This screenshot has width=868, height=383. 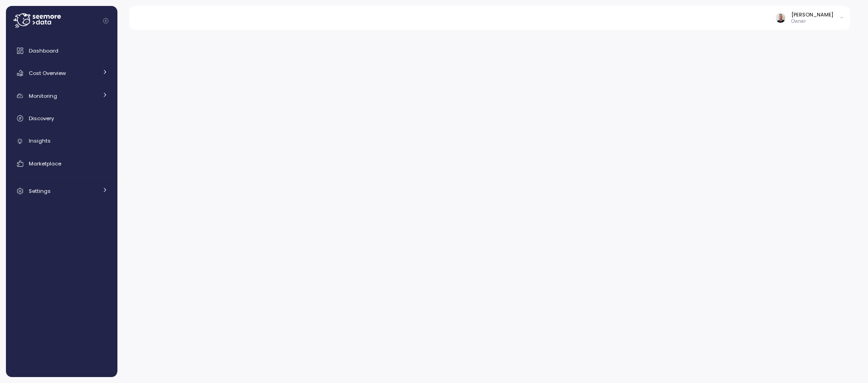 What do you see at coordinates (45, 163) in the screenshot?
I see `span: Marketplace` at bounding box center [45, 163].